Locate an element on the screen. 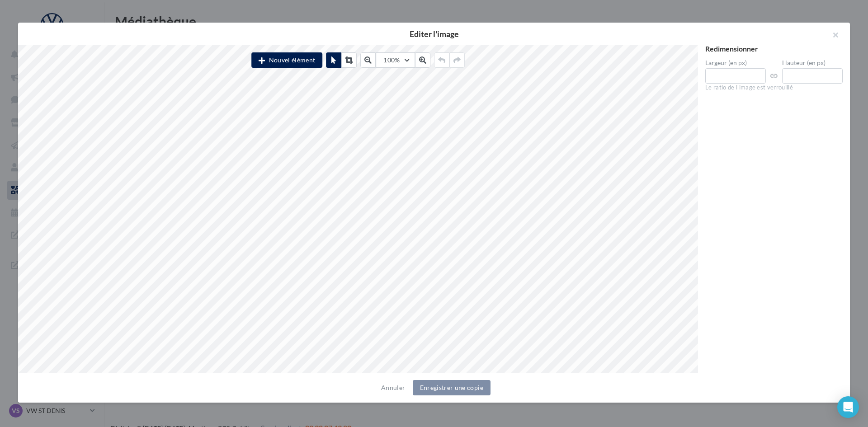 The image size is (868, 427). button: Nouvel élément is located at coordinates (287, 60).